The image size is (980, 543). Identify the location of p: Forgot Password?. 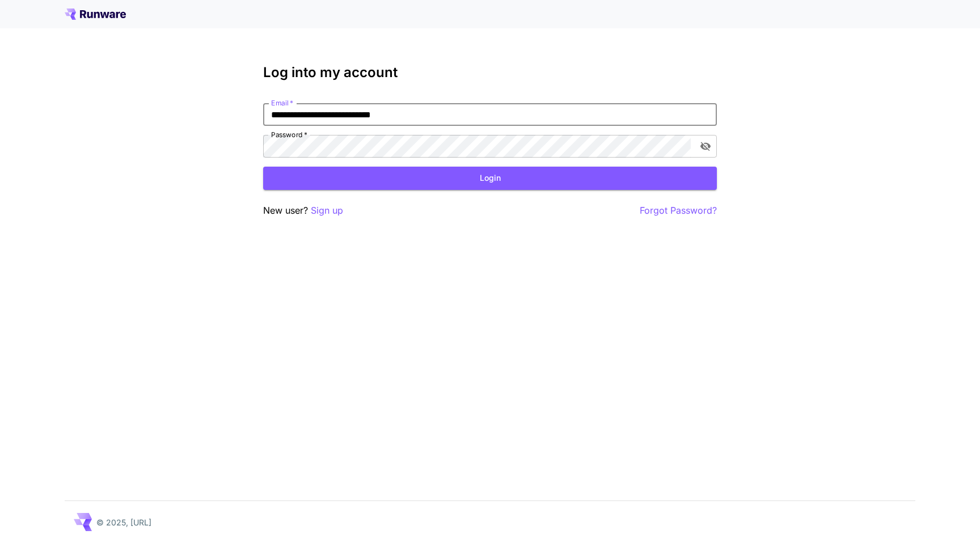
(678, 211).